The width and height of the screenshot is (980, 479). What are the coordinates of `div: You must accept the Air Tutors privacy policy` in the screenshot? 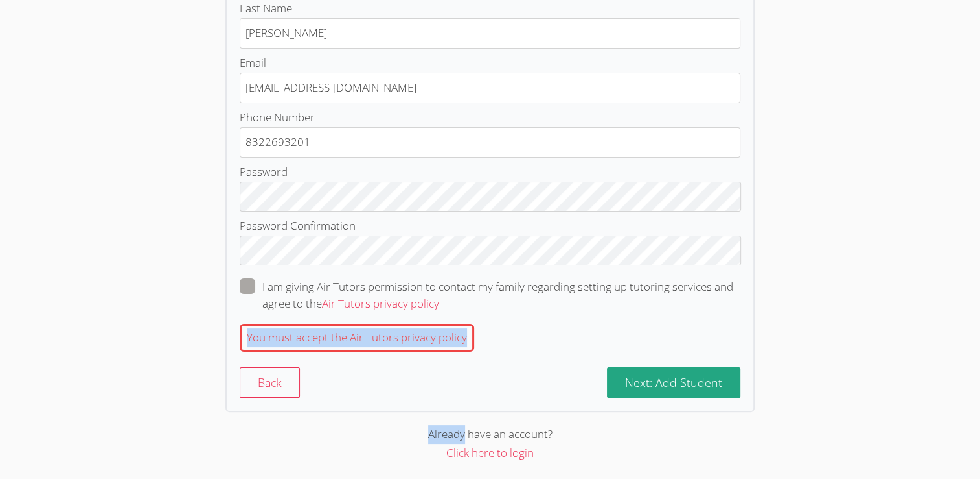 It's located at (357, 337).